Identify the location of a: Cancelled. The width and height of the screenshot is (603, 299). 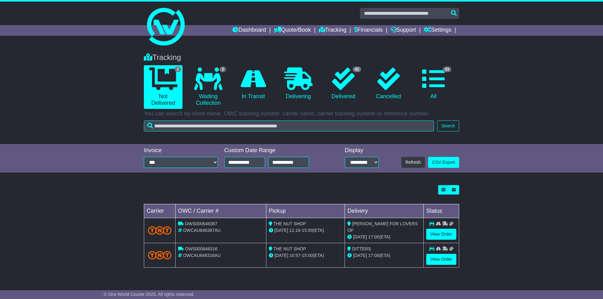
(388, 84).